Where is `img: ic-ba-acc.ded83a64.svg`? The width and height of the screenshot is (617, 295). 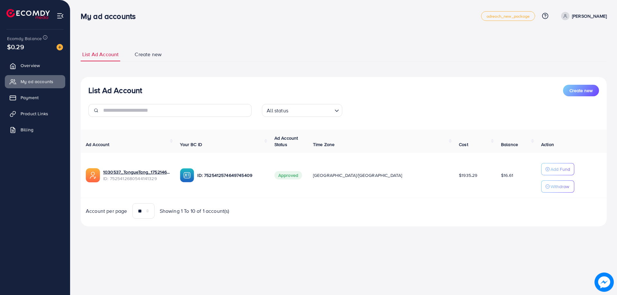
img: ic-ba-acc.ded83a64.svg is located at coordinates (187, 175).